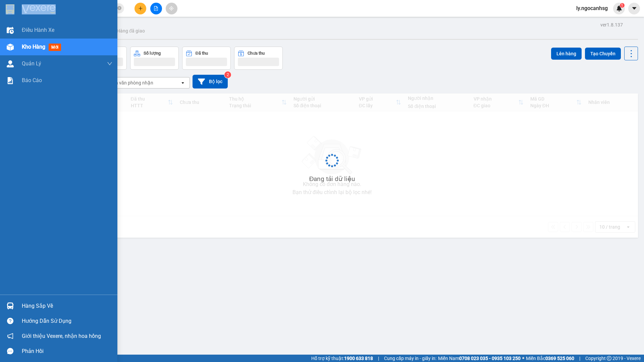  What do you see at coordinates (10, 336) in the screenshot?
I see `span: notification` at bounding box center [10, 336].